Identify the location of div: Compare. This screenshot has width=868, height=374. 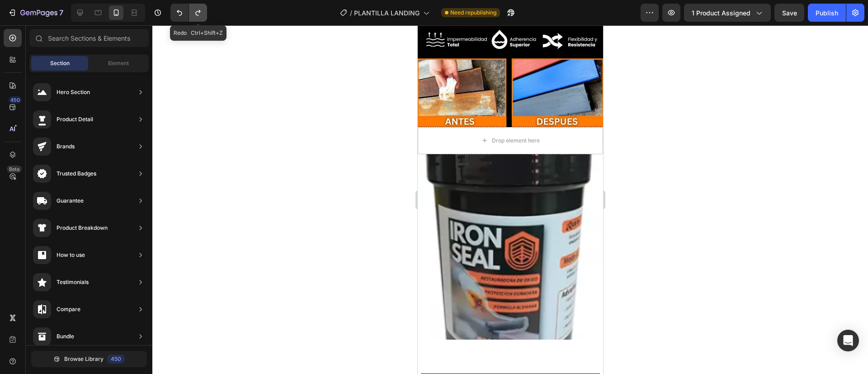
(68, 309).